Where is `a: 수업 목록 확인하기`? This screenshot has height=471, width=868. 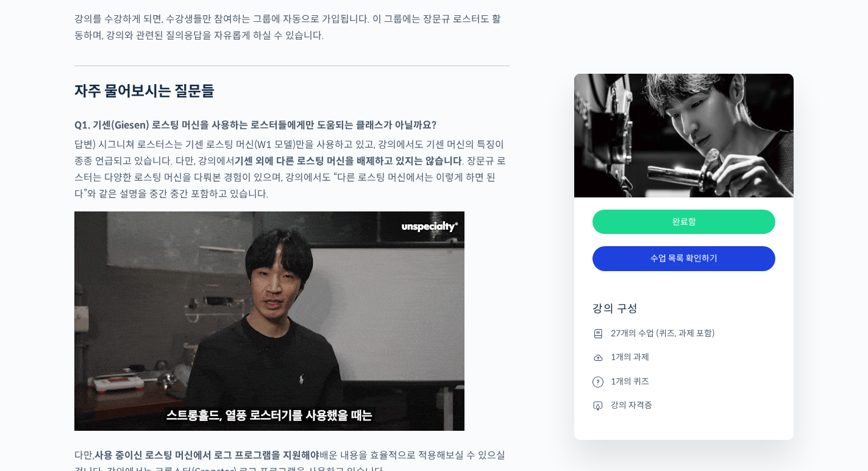
a: 수업 목록 확인하기 is located at coordinates (684, 259).